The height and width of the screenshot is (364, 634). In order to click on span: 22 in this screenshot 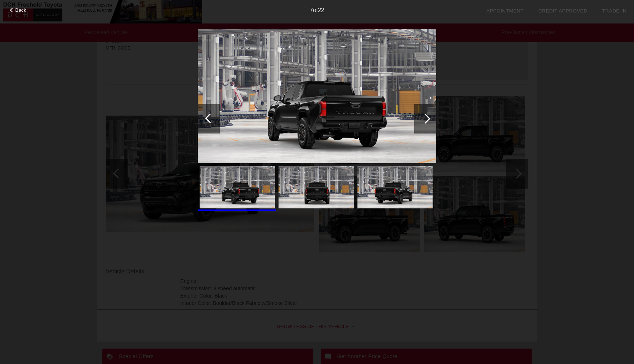, I will do `click(321, 10)`.